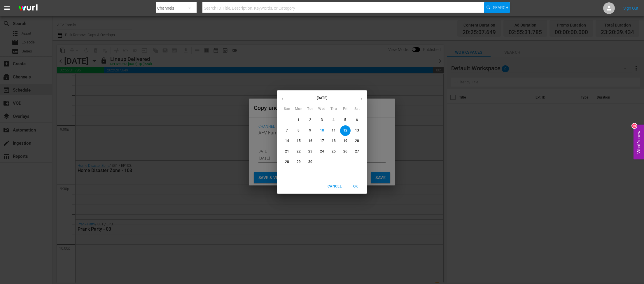  What do you see at coordinates (345, 120) in the screenshot?
I see `button: 5` at bounding box center [345, 120].